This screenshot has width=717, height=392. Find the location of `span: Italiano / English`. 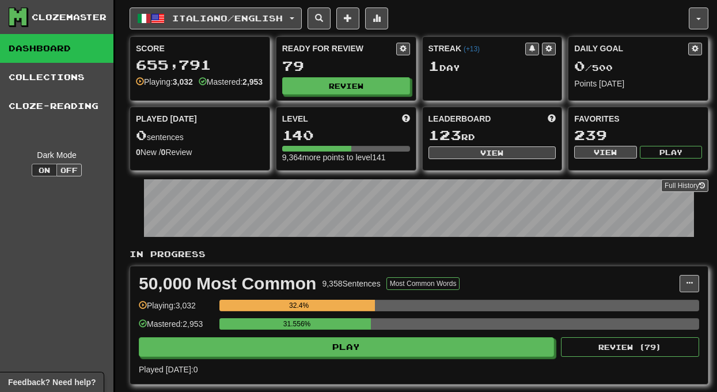

span: Italiano / English is located at coordinates (228, 18).